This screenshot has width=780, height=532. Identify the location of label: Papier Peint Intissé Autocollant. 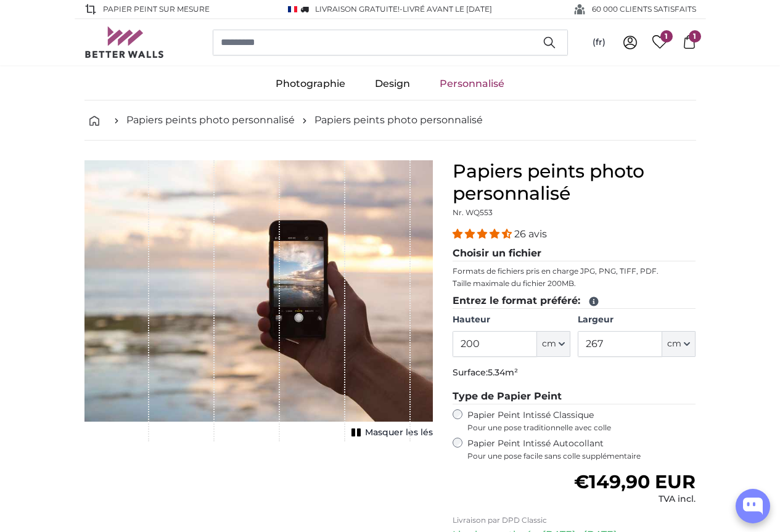
(581, 449).